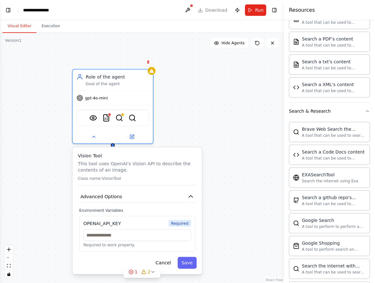  What do you see at coordinates (19, 26) in the screenshot?
I see `button: Visual Editor` at bounding box center [19, 26].